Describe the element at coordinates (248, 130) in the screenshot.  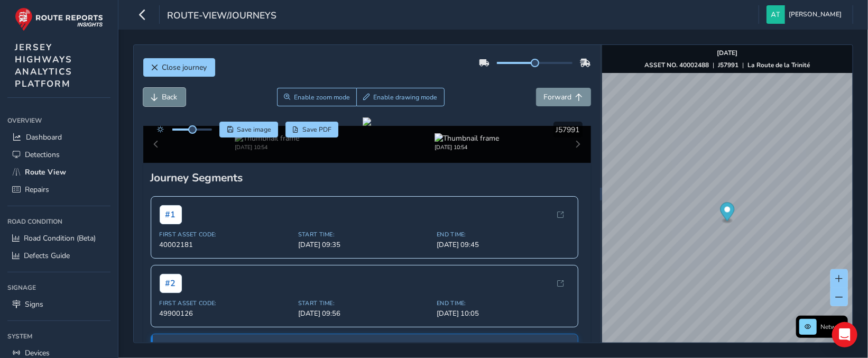
I see `button: Save` at that location.